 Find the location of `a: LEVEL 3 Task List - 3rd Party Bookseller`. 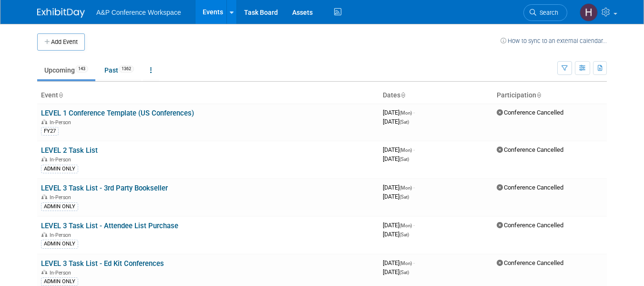

a: LEVEL 3 Task List - 3rd Party Bookseller is located at coordinates (105, 188).